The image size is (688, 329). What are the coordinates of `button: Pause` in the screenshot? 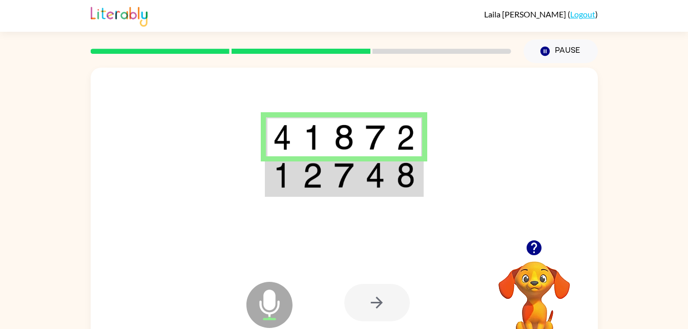 It's located at (560, 51).